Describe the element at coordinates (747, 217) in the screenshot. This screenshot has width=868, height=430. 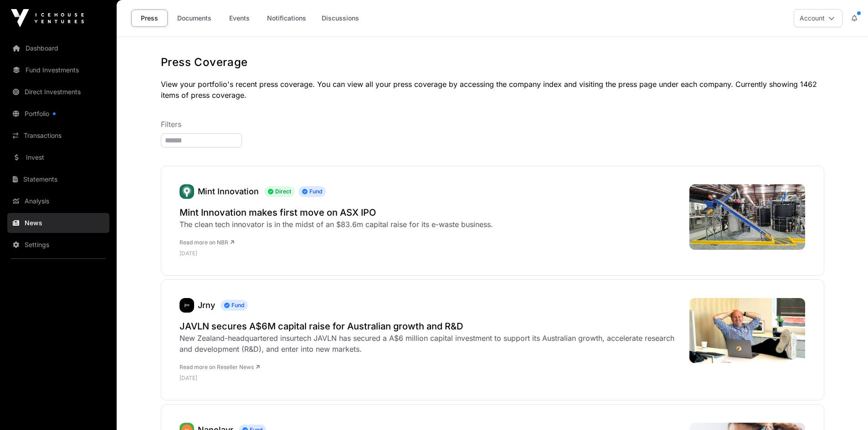
I see `img: mint-innovation-hammer-mill-.jpeg` at that location.